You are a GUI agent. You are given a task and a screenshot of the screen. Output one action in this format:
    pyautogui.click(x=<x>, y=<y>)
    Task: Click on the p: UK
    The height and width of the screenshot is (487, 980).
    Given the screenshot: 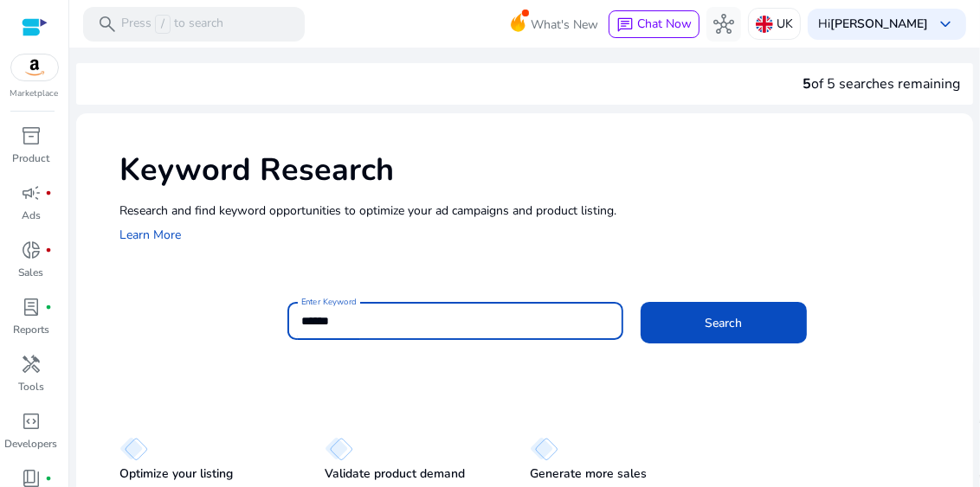 What is the action you would take?
    pyautogui.click(x=784, y=23)
    